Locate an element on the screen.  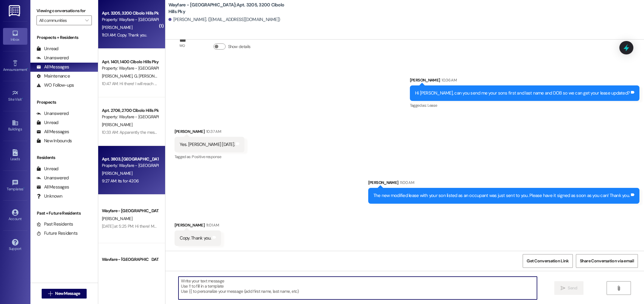
label: Show details is located at coordinates (239, 47).